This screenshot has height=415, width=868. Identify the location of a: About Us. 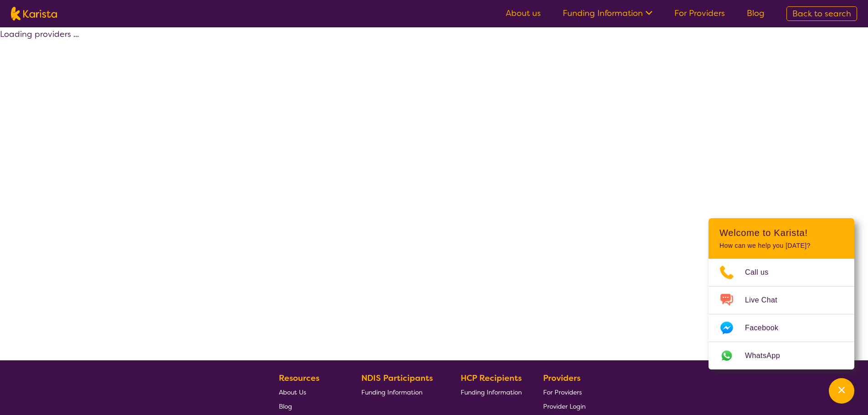
(309, 392).